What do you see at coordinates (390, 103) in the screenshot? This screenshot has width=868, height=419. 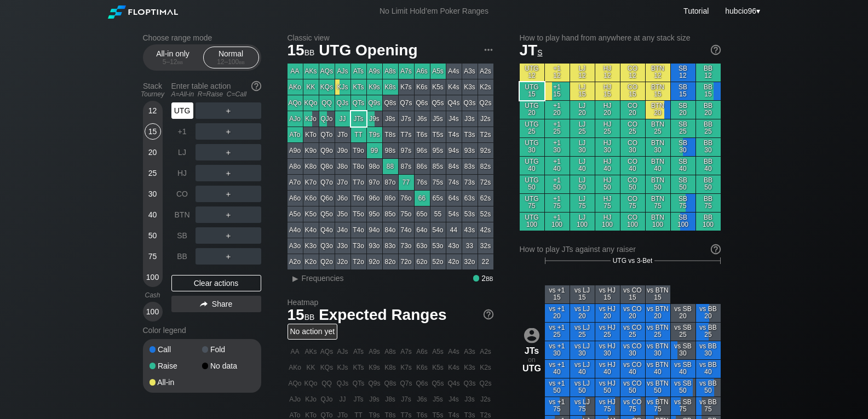 I see `div: Q8s` at bounding box center [390, 103].